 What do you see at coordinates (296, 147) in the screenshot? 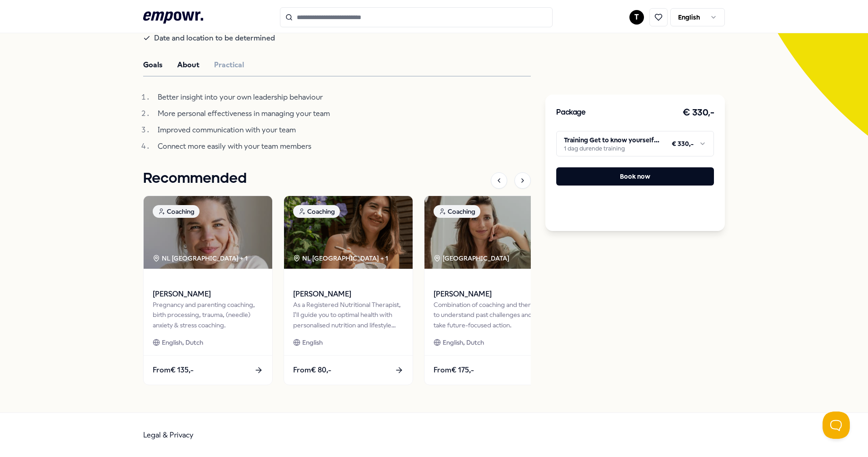
I see `li: Connect more easily with your team members` at bounding box center [296, 147].